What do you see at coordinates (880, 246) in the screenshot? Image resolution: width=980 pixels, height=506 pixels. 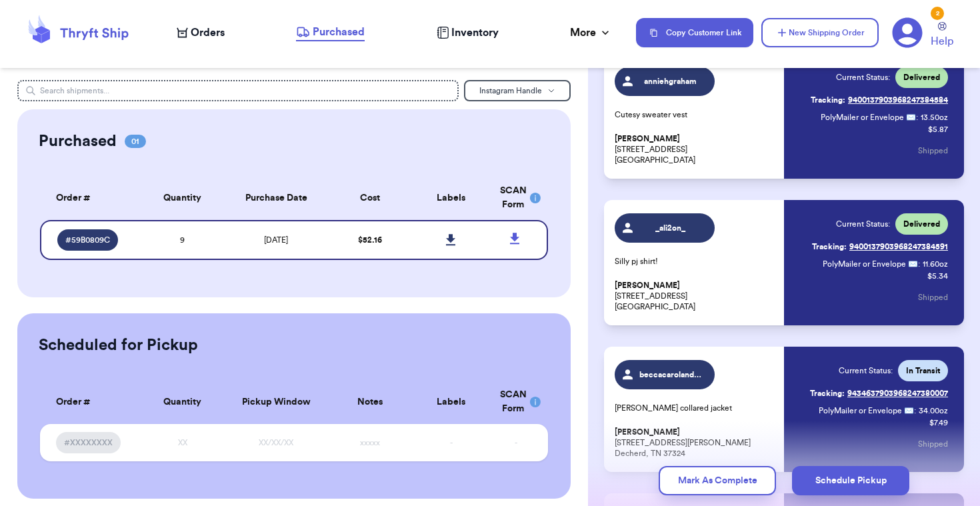 I see `a: Tracking:9400137903968247384591` at bounding box center [880, 246].